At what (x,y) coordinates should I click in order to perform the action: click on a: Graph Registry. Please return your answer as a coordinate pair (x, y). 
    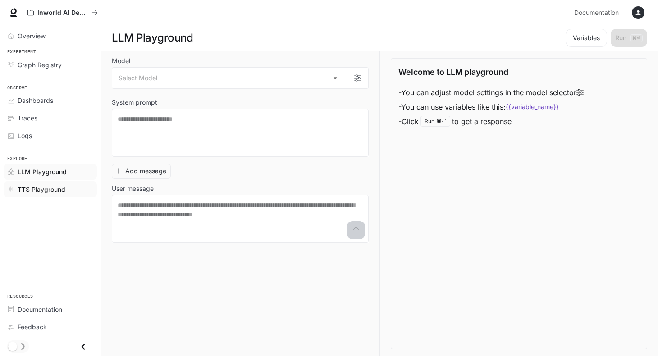
    Looking at the image, I should click on (50, 64).